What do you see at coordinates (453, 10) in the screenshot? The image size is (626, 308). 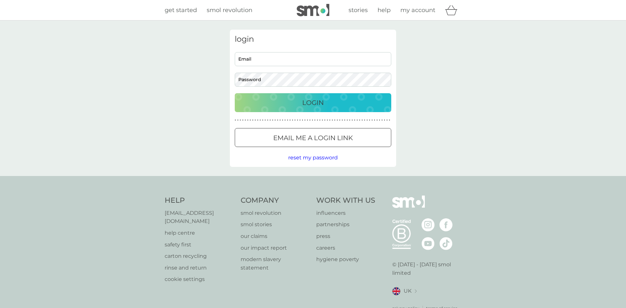 I see `div: basket` at bounding box center [453, 10].